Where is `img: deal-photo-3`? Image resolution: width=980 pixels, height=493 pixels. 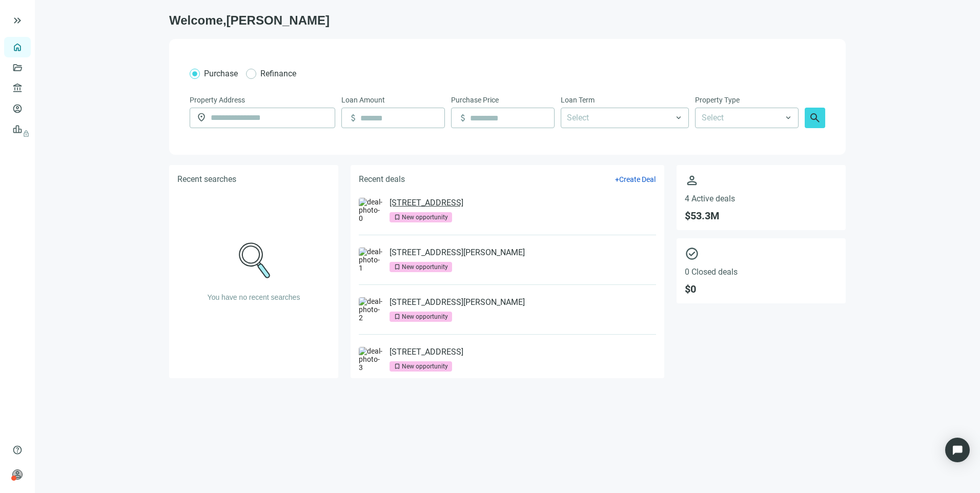
img: deal-photo-3 is located at coordinates (371, 359).